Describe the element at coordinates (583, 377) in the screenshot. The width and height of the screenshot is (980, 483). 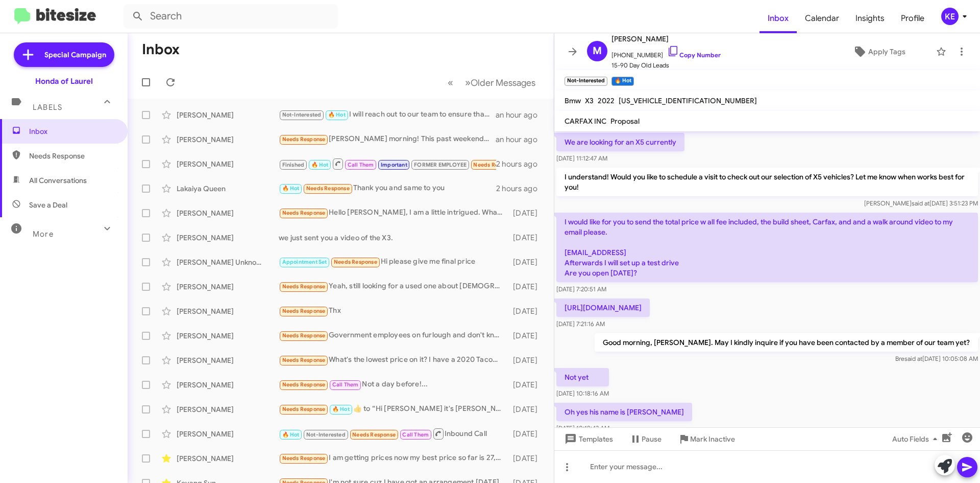
I see `p: Not yet` at that location.